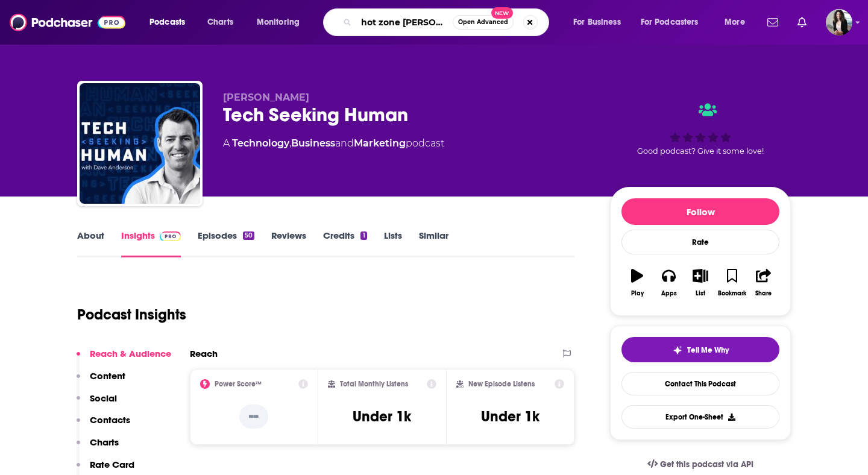 This screenshot has height=475, width=868. Describe the element at coordinates (483, 22) in the screenshot. I see `span: Open Advanced` at that location.